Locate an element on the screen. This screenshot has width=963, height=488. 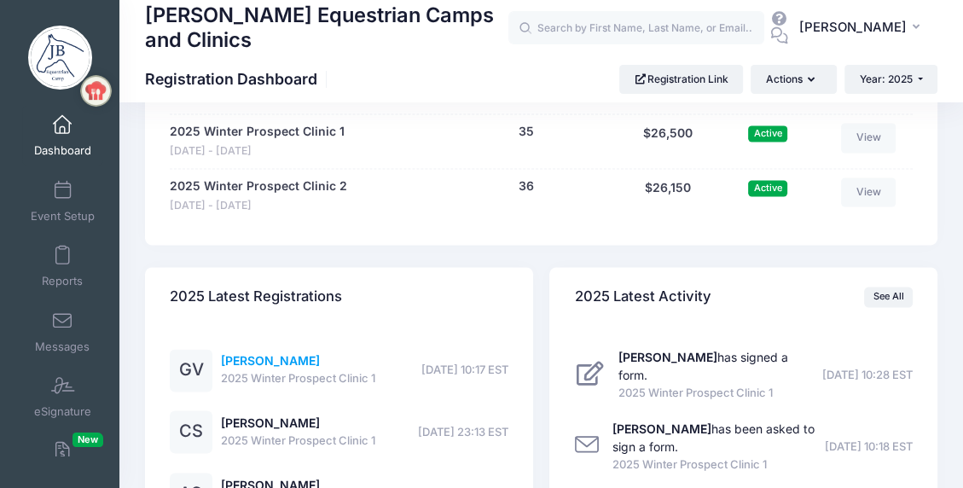
a: 2025 Winter Prospect Clinic 1 is located at coordinates (257, 131).